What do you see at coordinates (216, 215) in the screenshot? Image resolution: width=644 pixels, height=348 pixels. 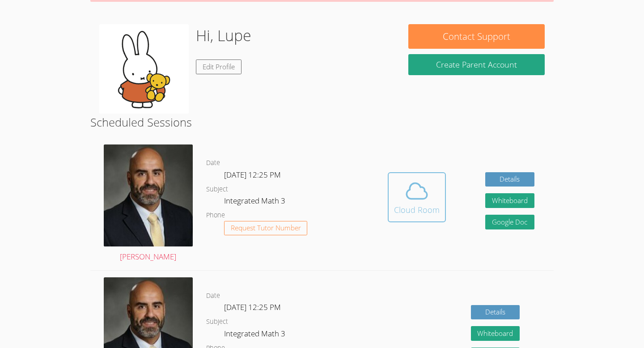 I see `dt: Phone` at bounding box center [216, 215].